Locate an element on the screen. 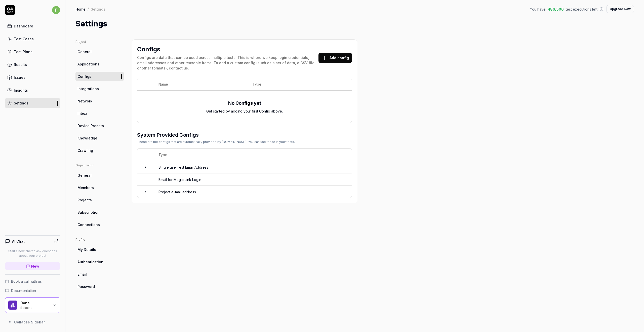 The height and width of the screenshot is (332, 644). div: Bokning is located at coordinates (35, 307).